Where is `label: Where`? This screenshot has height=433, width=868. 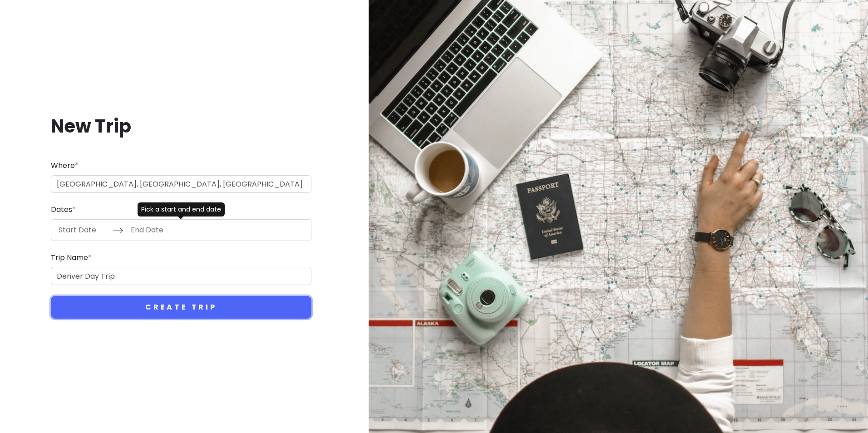
label: Where is located at coordinates (65, 166).